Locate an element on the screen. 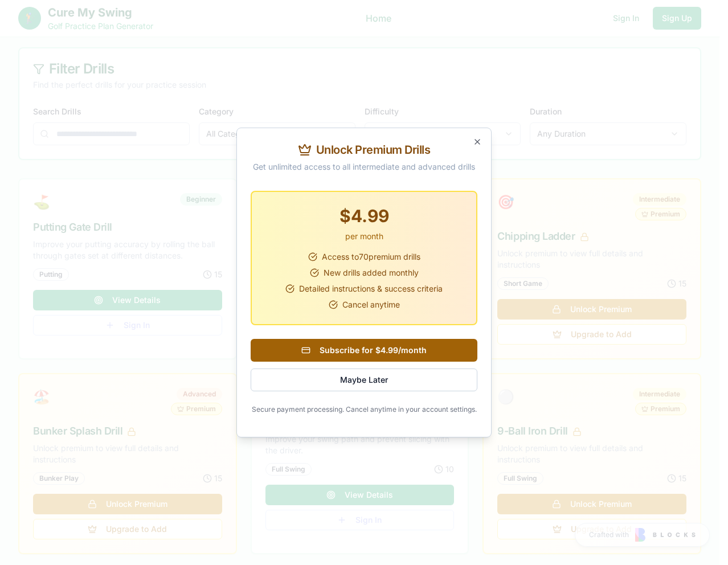 The width and height of the screenshot is (728, 565). h2: Unlock Premium Drills is located at coordinates (364, 150).